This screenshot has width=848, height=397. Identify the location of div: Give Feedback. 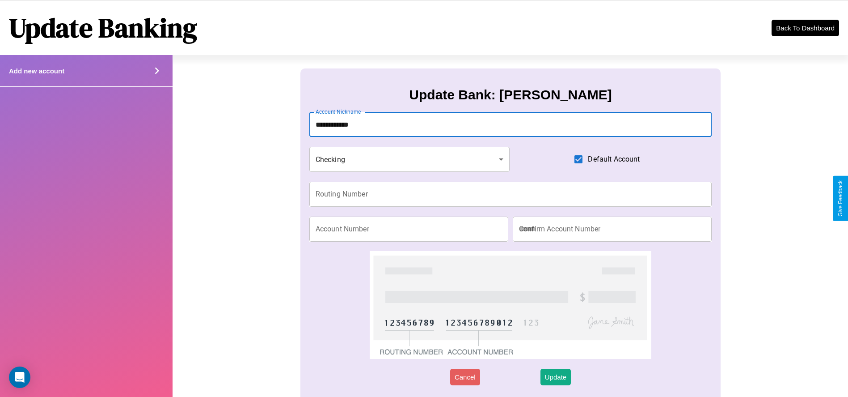
(840, 198).